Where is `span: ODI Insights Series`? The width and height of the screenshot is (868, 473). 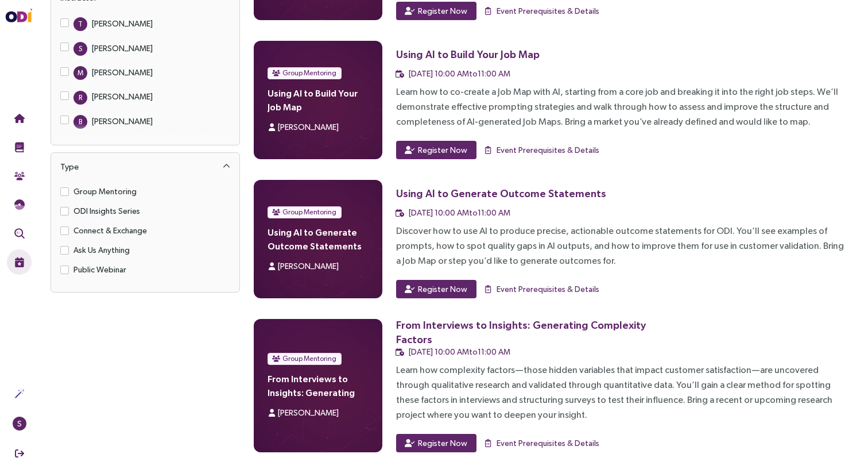 span: ODI Insights Series is located at coordinates (107, 211).